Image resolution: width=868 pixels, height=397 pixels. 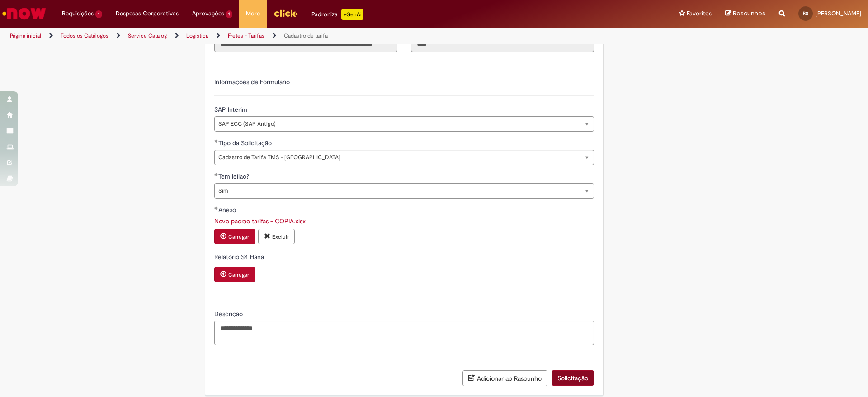 What do you see at coordinates (147, 36) in the screenshot?
I see `a: Service Catalog` at bounding box center [147, 36].